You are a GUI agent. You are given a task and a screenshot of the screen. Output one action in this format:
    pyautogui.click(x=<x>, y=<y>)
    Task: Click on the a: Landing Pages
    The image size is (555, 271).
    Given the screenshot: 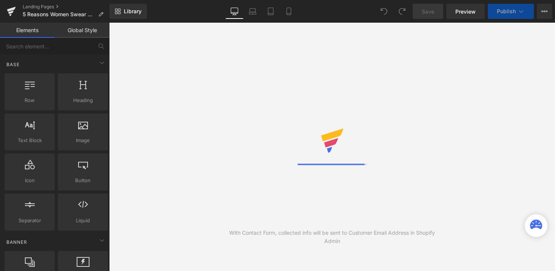 What is the action you would take?
    pyautogui.click(x=66, y=7)
    